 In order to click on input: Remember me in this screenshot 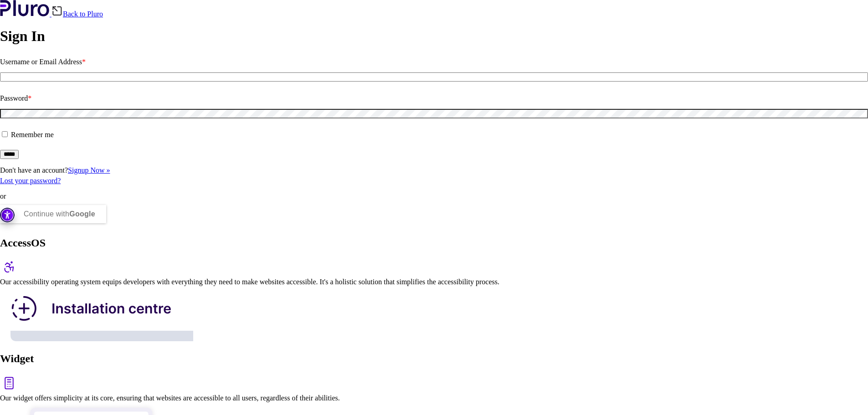, I will do `click(5, 134)`.